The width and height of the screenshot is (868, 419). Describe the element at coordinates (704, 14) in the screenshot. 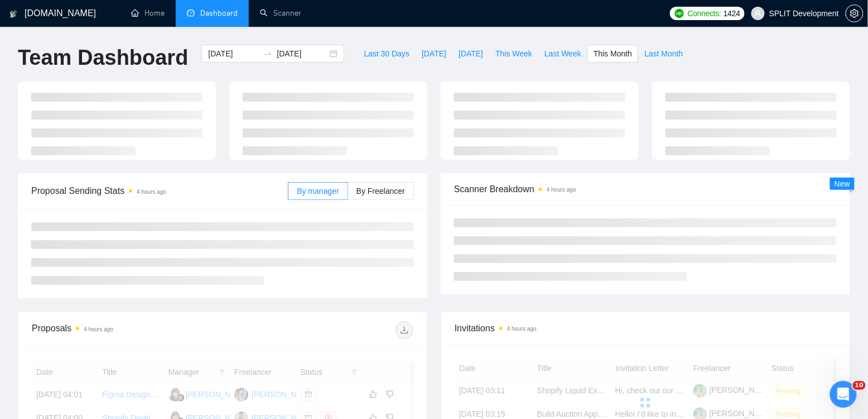

I see `span: Connects:` at that location.